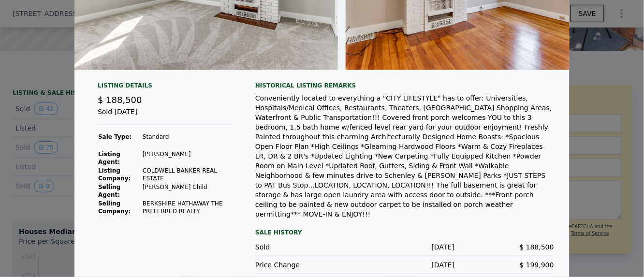  I want to click on strong: Listing Agent:, so click(109, 158).